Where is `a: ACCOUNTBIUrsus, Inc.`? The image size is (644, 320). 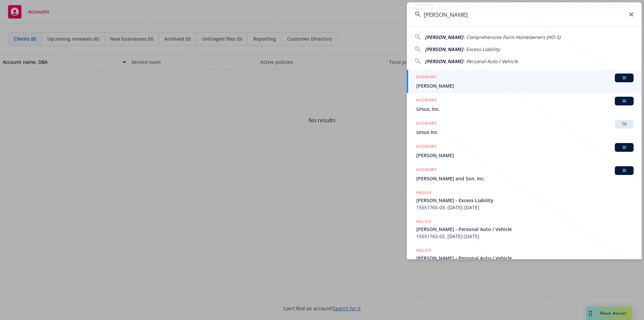
a: ACCOUNTBIUrsus, Inc. is located at coordinates (524, 105).